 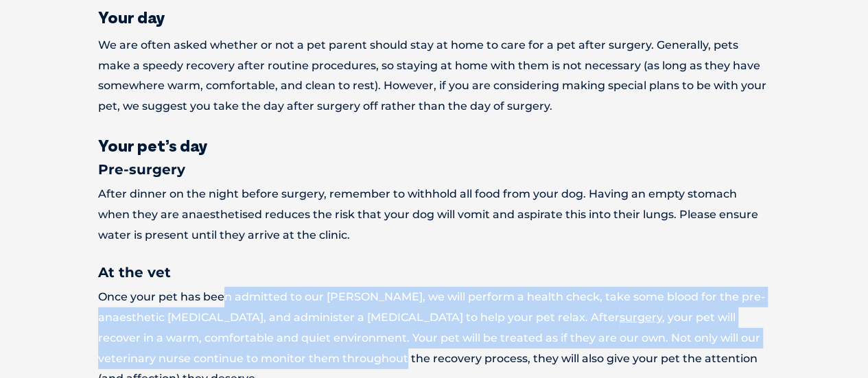 I want to click on h4: Pre-surgery, so click(x=434, y=170).